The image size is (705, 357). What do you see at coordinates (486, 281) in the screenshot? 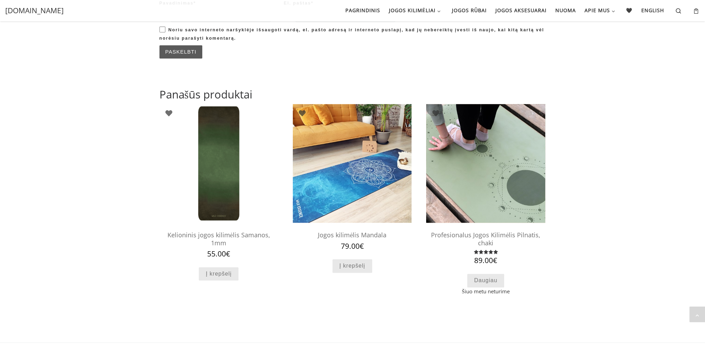
I see `a: Daugiau informacijos apie “Profesionalus Jogos Kilimėlis Pilnatis, chaki”` at bounding box center [486, 281].